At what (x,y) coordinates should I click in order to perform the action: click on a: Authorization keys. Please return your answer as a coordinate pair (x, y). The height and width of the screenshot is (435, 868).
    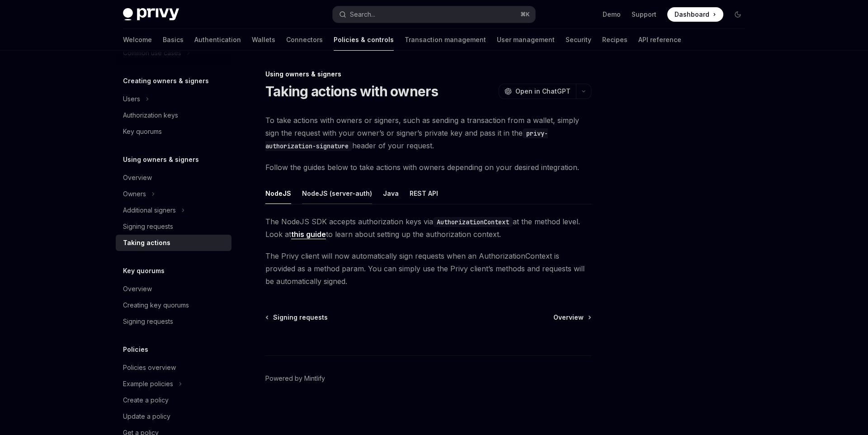
    Looking at the image, I should click on (174, 116).